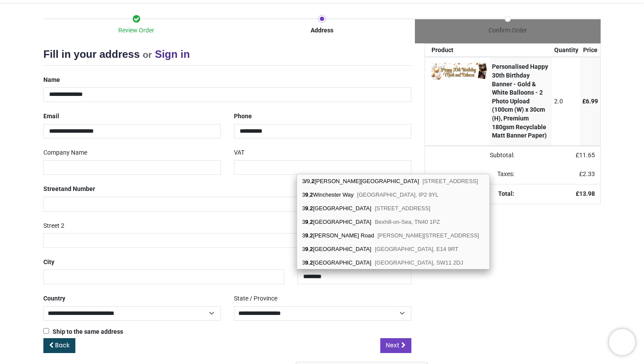  Describe the element at coordinates (239, 153) in the screenshot. I see `label: VAT` at that location.